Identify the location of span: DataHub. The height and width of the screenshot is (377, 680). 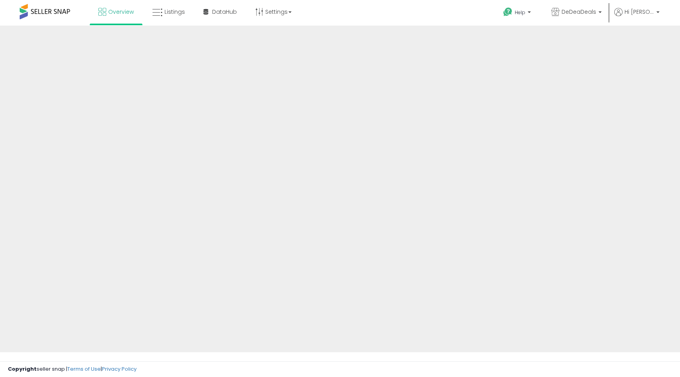
(224, 12).